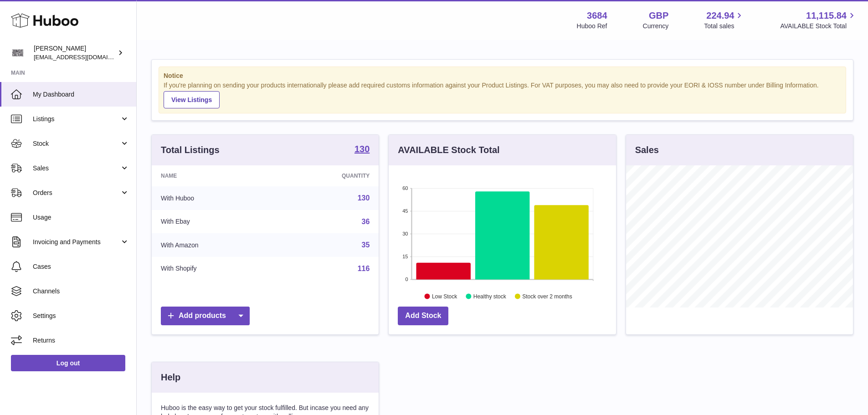 The height and width of the screenshot is (415, 868). What do you see at coordinates (818, 26) in the screenshot?
I see `span: AVAILABLE Stock Total` at bounding box center [818, 26].